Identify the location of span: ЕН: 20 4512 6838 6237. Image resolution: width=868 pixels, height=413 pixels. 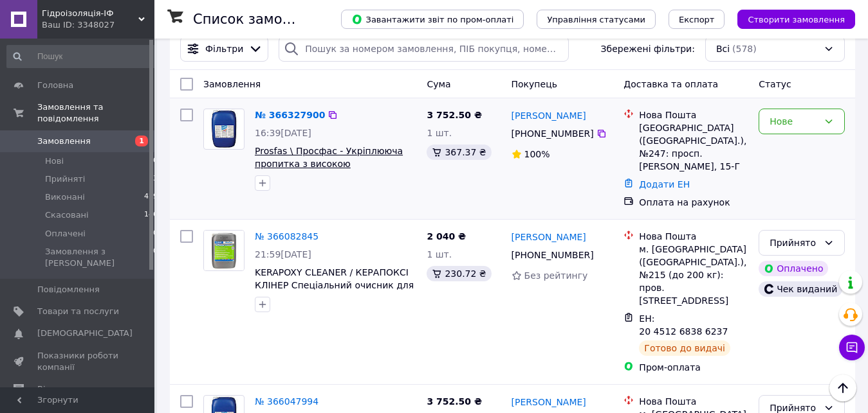
(683, 325).